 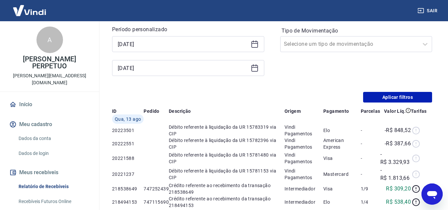 I want to click on p: Pagamento, so click(x=336, y=111).